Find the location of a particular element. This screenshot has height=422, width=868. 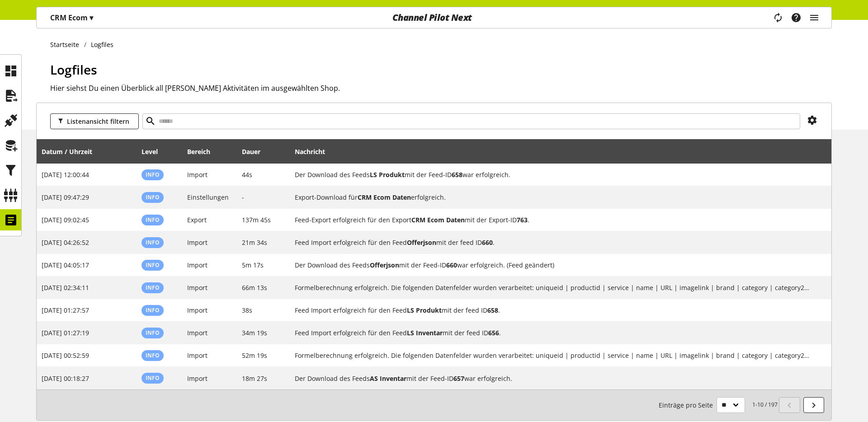

h2: Der Download des Feeds Offerjson mit der Feed-ID 660 war erfolgreich. (Feed geändert) is located at coordinates (552, 265).